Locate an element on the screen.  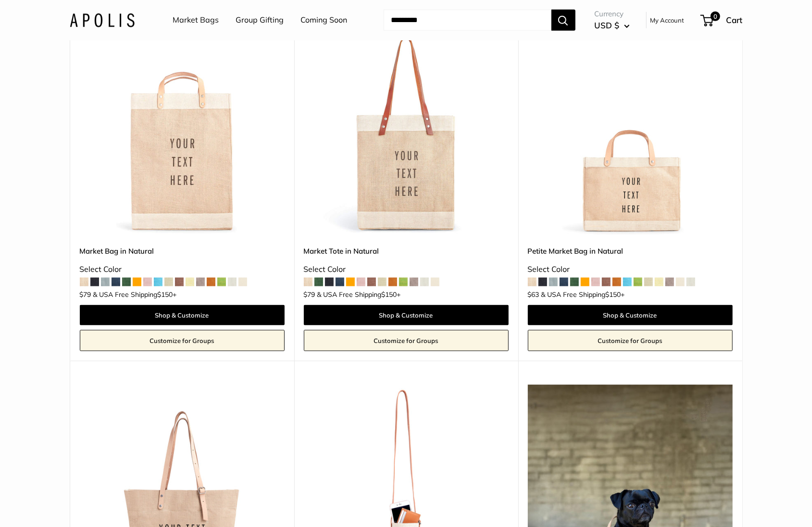
a: Coming Soon is located at coordinates (324, 20).